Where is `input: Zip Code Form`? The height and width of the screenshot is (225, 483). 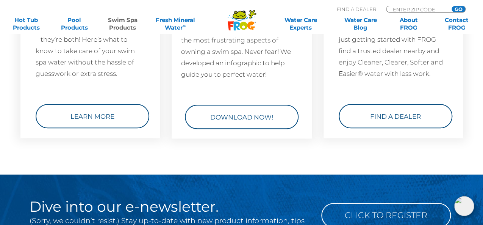 input: Zip Code Form is located at coordinates (418, 9).